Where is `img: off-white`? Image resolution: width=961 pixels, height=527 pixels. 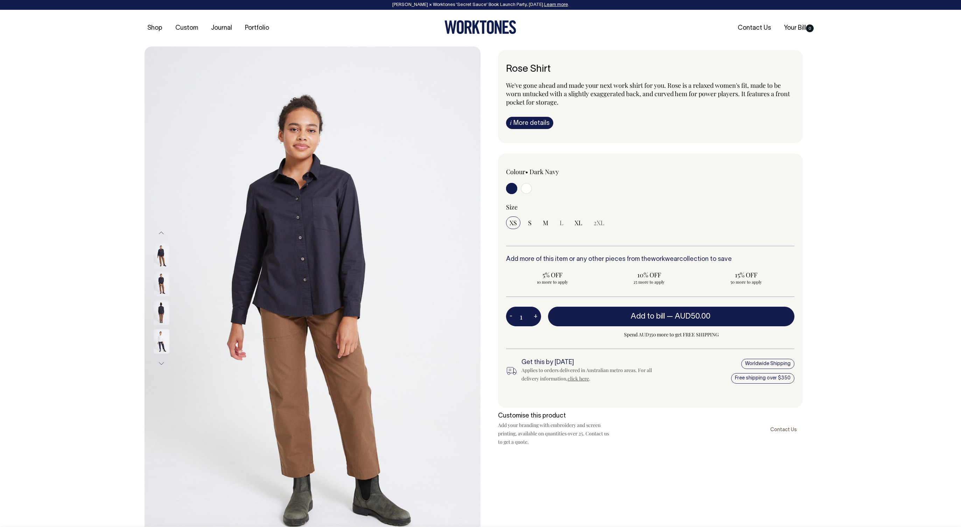 img: off-white is located at coordinates (161, 341).